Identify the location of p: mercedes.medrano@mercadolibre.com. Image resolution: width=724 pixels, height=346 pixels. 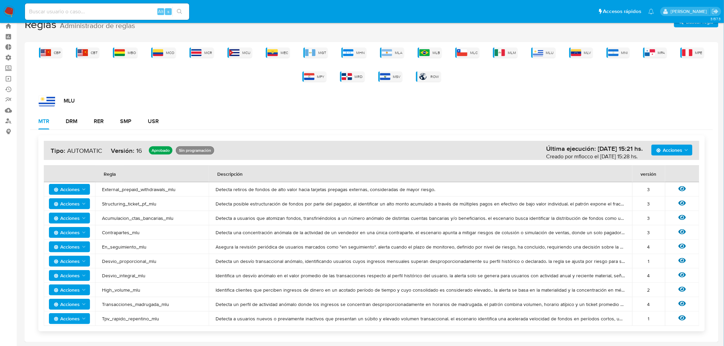
(690, 11).